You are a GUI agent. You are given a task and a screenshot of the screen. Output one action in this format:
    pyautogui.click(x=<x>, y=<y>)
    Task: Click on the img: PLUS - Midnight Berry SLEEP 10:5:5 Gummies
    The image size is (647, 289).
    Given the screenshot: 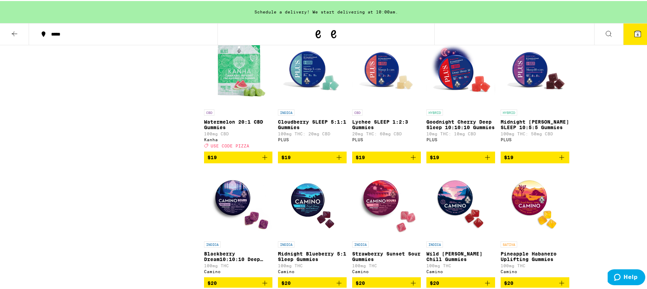 What is the action you would take?
    pyautogui.click(x=535, y=70)
    